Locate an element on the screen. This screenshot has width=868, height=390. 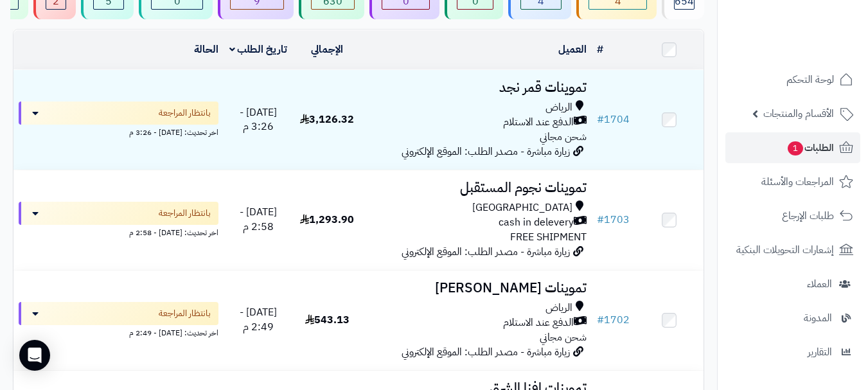
a: التقارير is located at coordinates (793, 351).